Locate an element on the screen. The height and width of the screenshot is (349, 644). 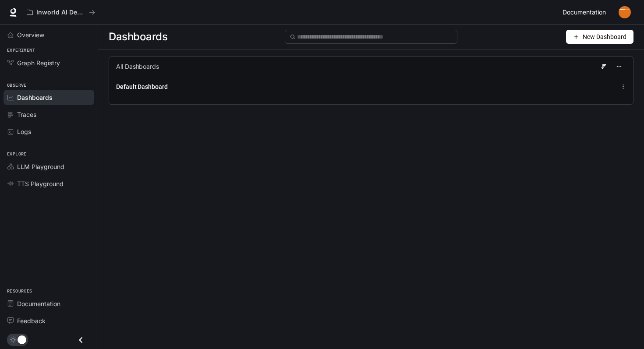
a: Traces is located at coordinates (48, 114).